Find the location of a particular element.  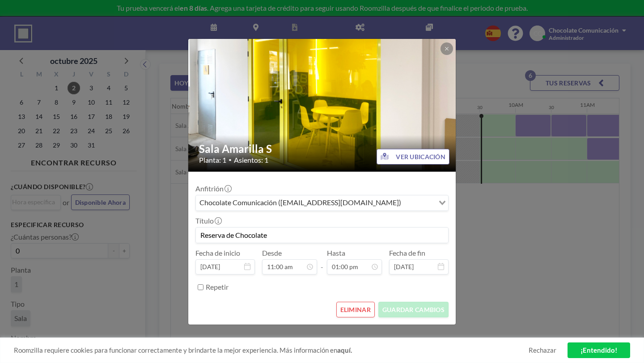

label: Fecha de inicio is located at coordinates (218, 253).